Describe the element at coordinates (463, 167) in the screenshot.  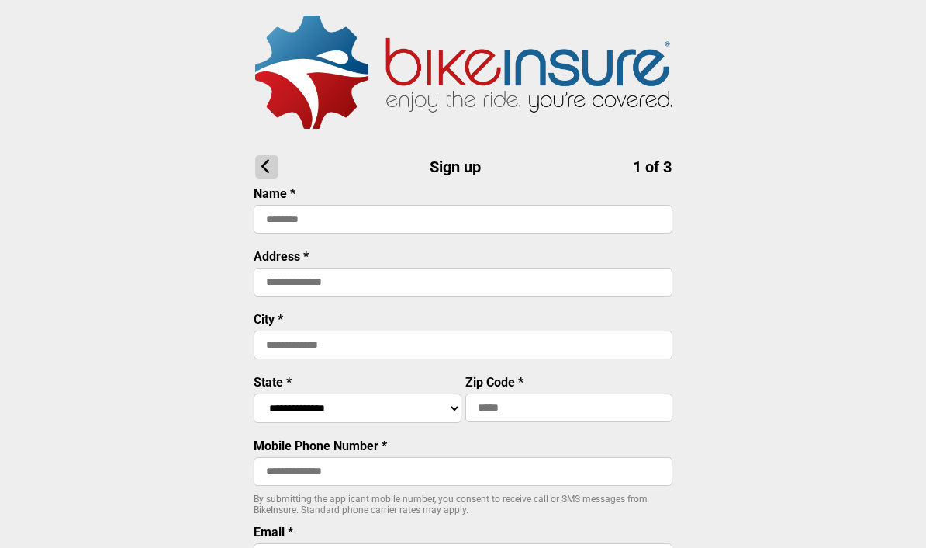
I see `h1: Sign up` at that location.